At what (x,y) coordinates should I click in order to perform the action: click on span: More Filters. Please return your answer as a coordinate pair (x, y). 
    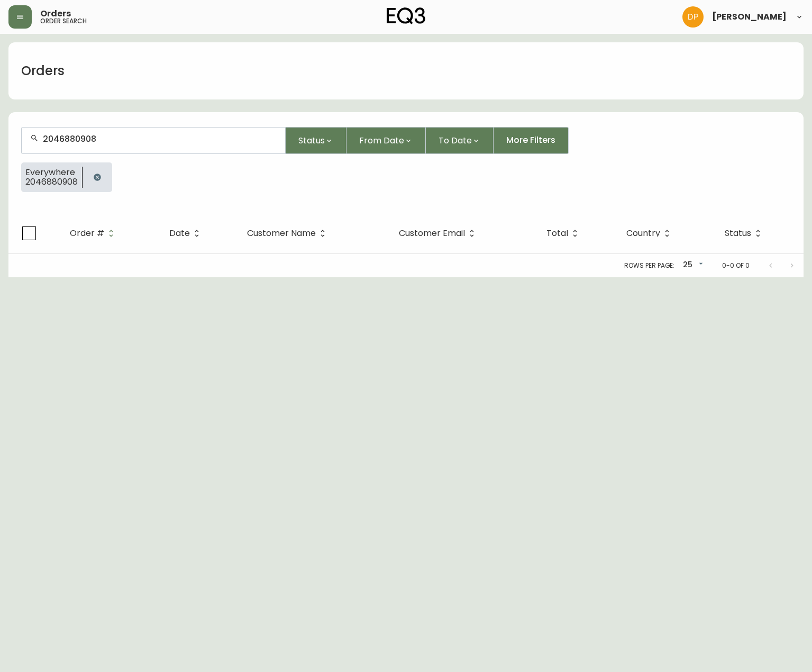
    Looking at the image, I should click on (531, 140).